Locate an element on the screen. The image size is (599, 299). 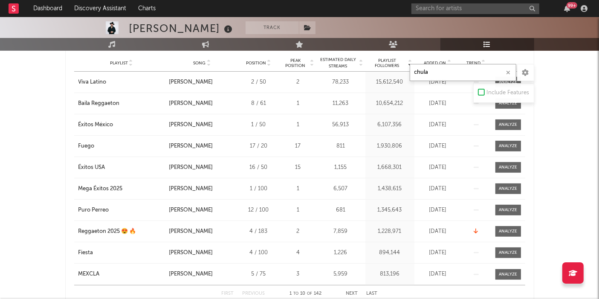
div: 1,668,301 is located at coordinates (389, 167).